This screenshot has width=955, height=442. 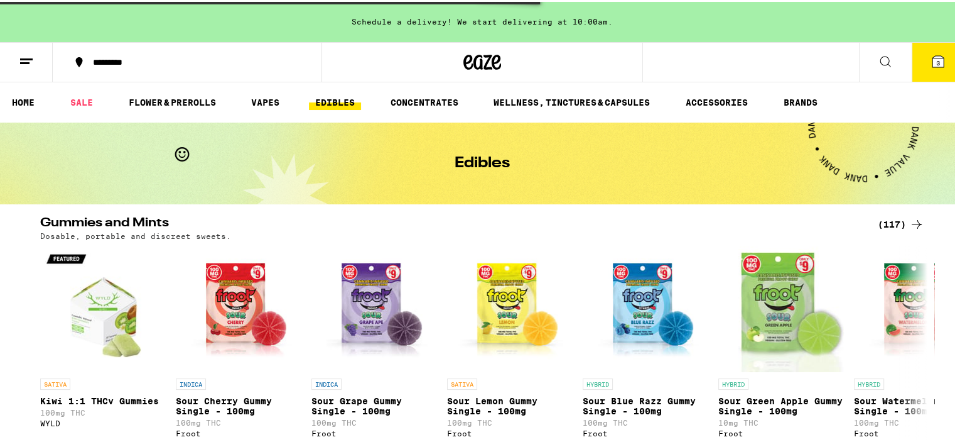 What do you see at coordinates (510, 404) in the screenshot?
I see `p: Sour Lemon Gummy Single - 100mg` at bounding box center [510, 404].